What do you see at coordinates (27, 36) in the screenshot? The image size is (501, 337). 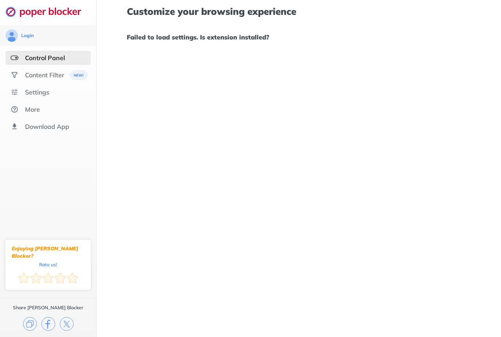 I see `div: Login` at bounding box center [27, 36].